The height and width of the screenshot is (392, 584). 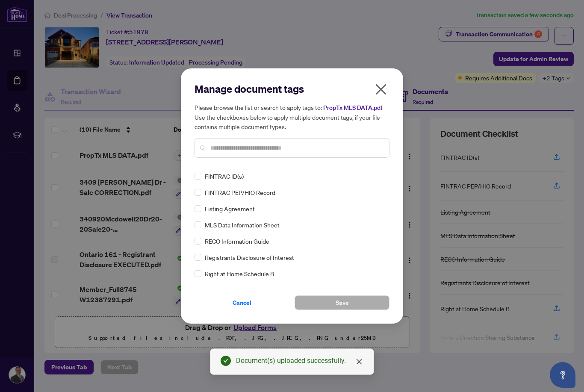 I want to click on button: Cancel, so click(x=242, y=303).